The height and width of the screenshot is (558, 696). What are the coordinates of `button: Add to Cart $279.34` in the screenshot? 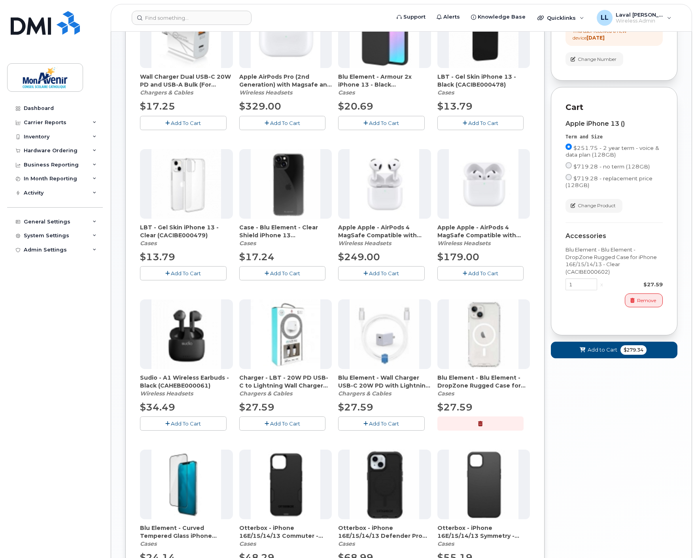 It's located at (614, 349).